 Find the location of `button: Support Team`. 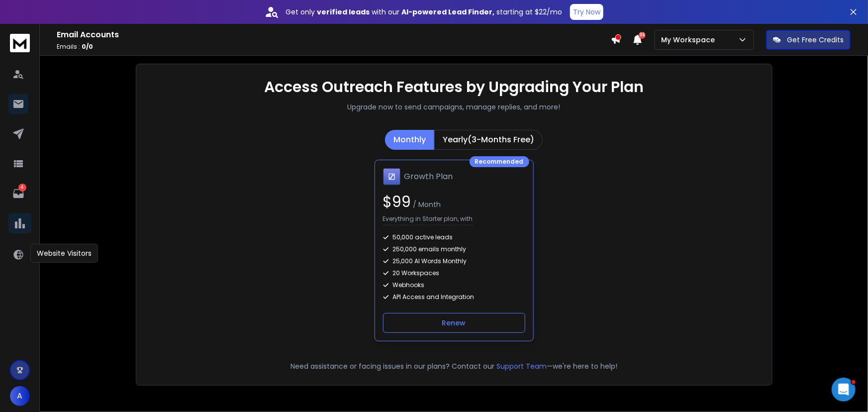

button: Support Team is located at coordinates (522, 367).